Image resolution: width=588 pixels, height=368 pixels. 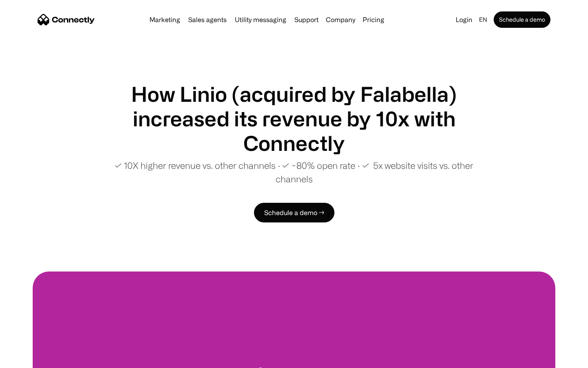 I want to click on a: Sales agents, so click(x=208, y=20).